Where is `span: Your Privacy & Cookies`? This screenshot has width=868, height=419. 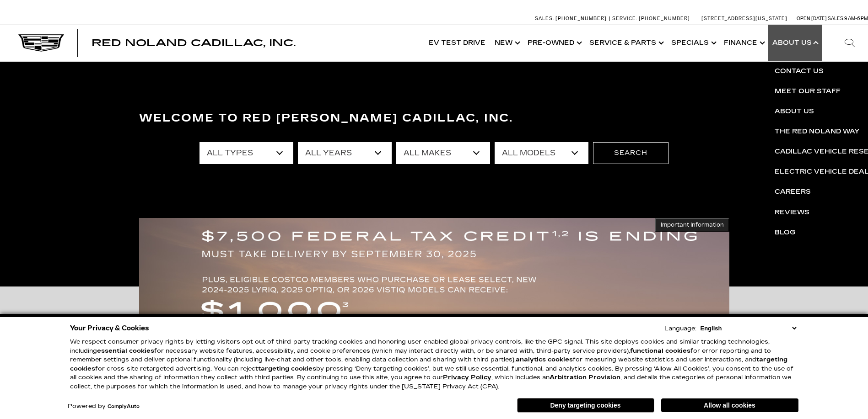
span: Your Privacy & Cookies is located at coordinates (109, 328).